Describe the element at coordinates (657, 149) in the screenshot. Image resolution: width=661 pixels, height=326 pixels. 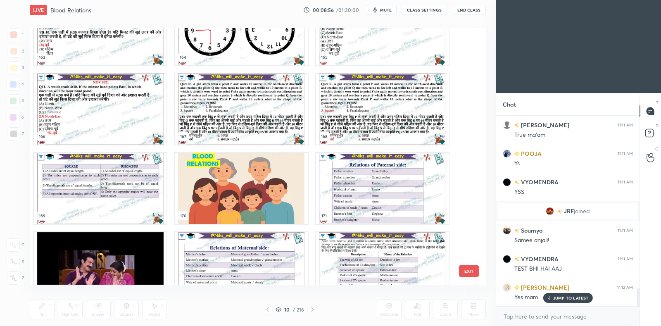
I see `p: G` at that location.